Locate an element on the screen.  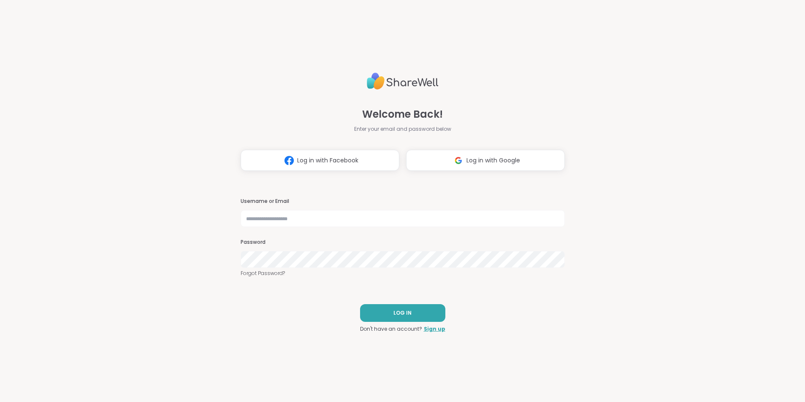
a: Forgot Password? is located at coordinates (403, 274).